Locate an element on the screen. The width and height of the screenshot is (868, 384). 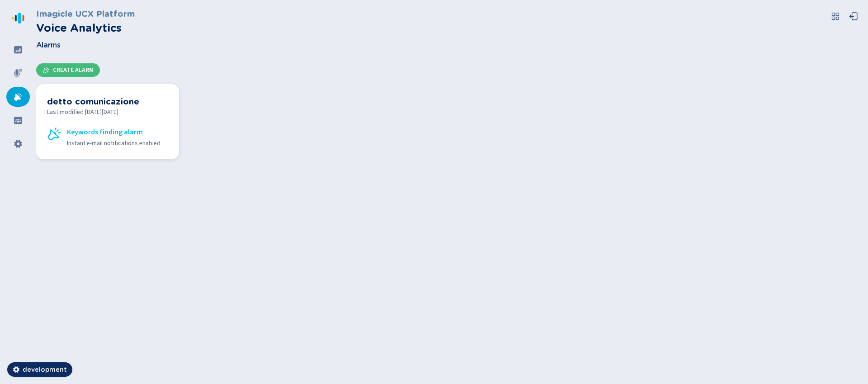
h2: Voice Analytics is located at coordinates (86, 28).